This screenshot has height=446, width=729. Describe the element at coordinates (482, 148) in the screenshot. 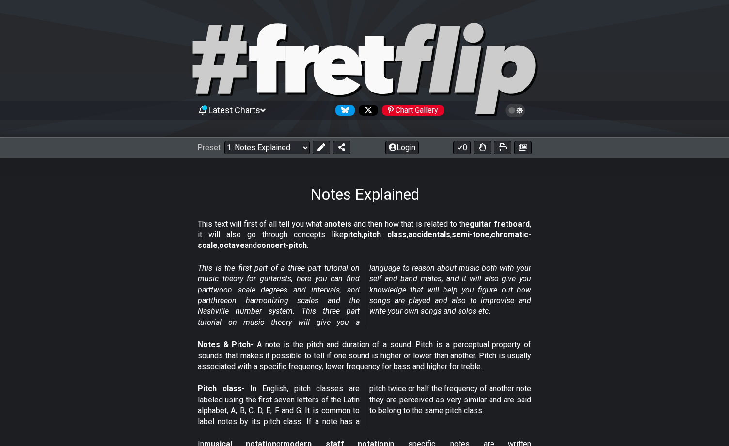

I see `button: Toggle Dexterity for all fretkits` at that location.